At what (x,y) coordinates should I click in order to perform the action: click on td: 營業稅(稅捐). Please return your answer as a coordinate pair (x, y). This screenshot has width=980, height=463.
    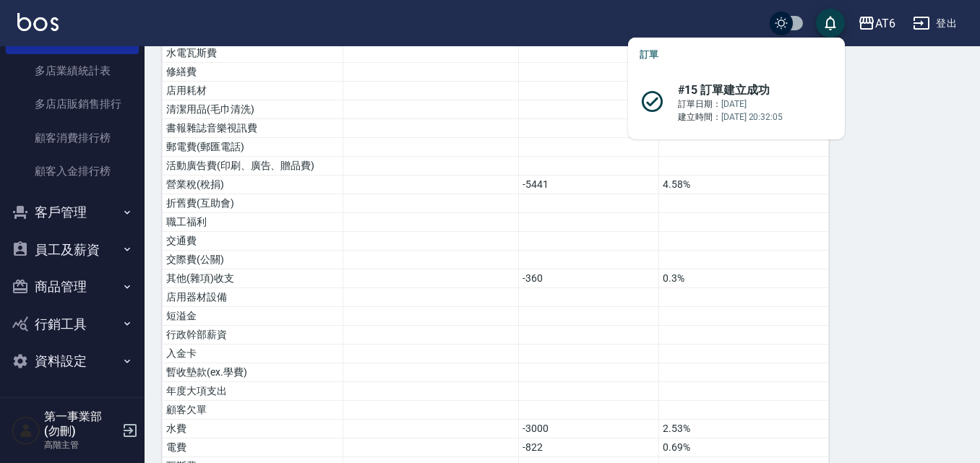
    Looking at the image, I should click on (253, 185).